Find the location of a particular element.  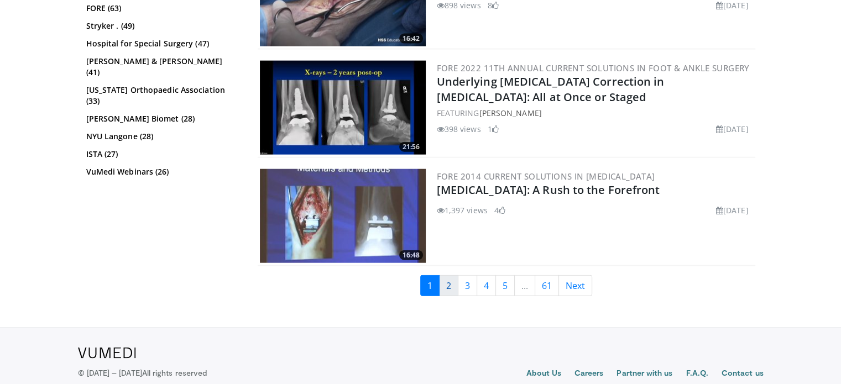

nav: Search results pages is located at coordinates (507, 286).